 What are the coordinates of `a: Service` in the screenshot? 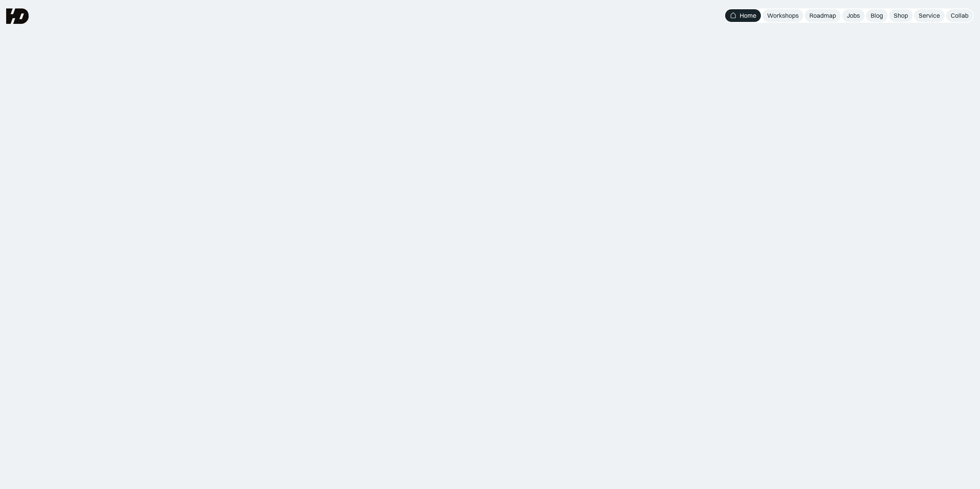 It's located at (929, 15).